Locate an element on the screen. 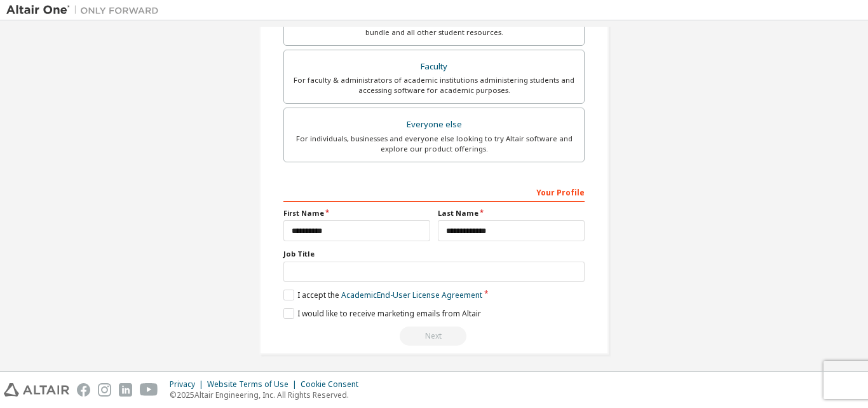 This screenshot has height=408, width=868. p: © 2025 Altair Engineering, Inc. All Rights Reserved. is located at coordinates (267, 394).